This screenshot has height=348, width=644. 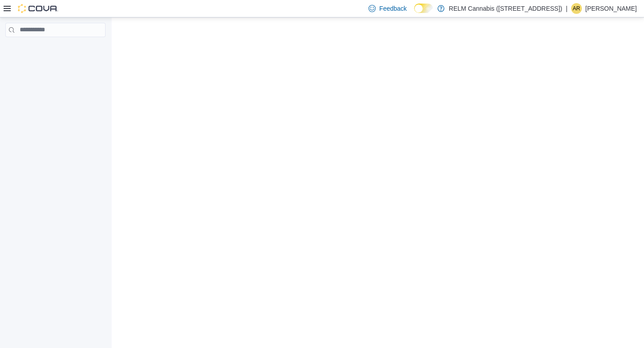 I want to click on span: Feedback, so click(x=393, y=9).